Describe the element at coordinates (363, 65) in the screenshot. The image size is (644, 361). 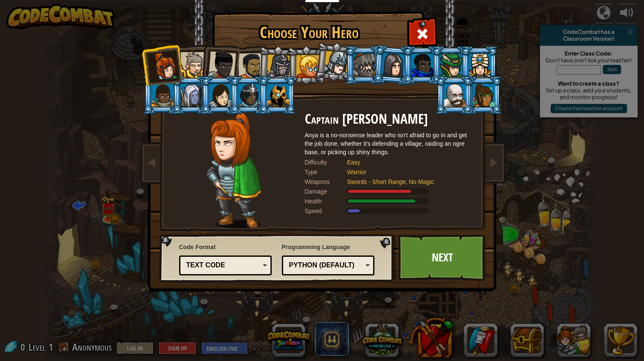
I see `li: Senick Steelclaw` at that location.